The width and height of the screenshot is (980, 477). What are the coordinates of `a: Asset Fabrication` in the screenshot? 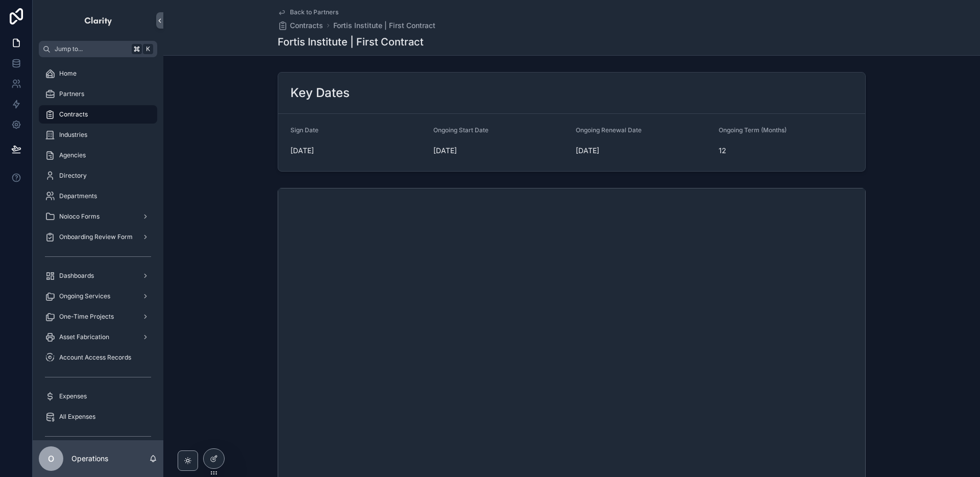 It's located at (98, 337).